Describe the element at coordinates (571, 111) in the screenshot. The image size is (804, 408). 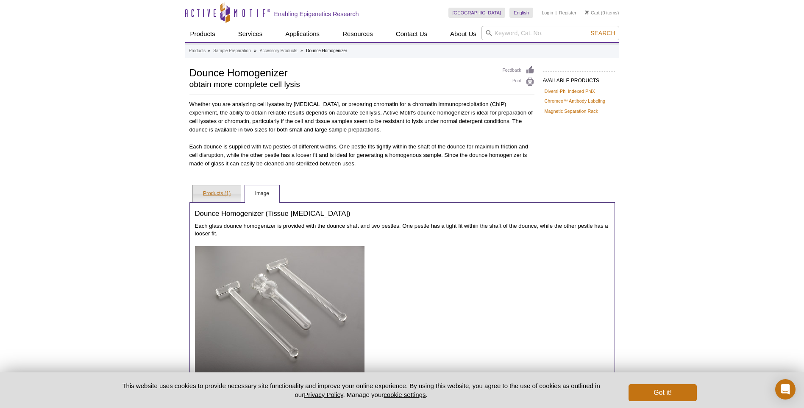
I see `a: Magnetic Separation Rack` at that location.